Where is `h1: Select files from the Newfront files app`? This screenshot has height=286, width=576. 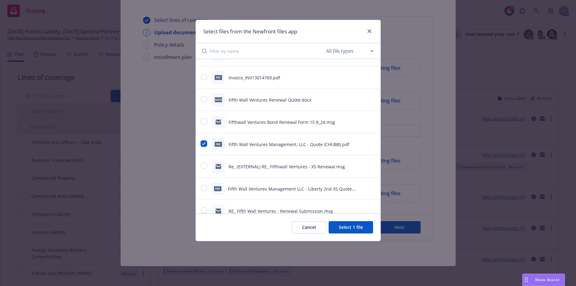
h1: Select files from the Newfront files app is located at coordinates (250, 31).